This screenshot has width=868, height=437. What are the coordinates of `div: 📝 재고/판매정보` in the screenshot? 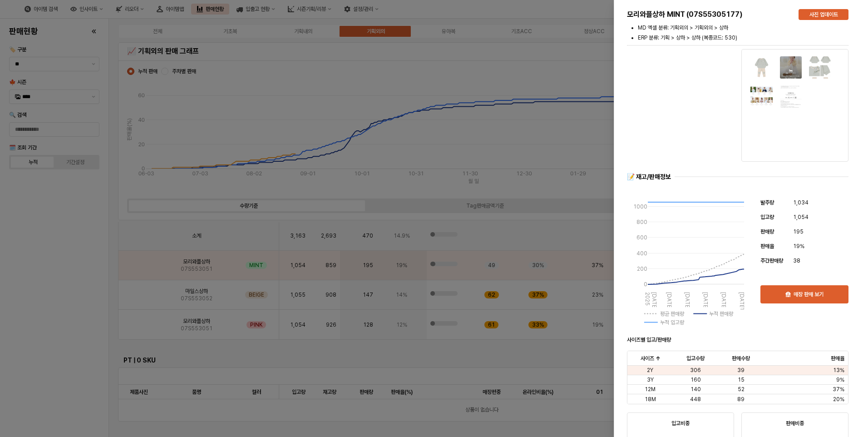 It's located at (648, 176).